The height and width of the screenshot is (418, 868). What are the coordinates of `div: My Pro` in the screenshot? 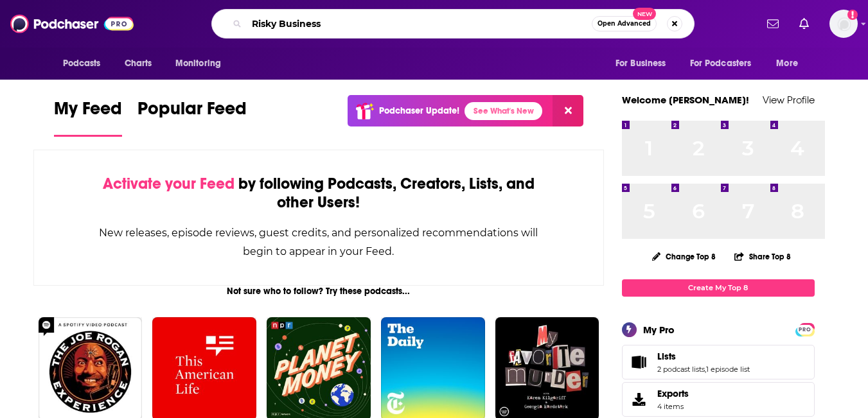 It's located at (659, 329).